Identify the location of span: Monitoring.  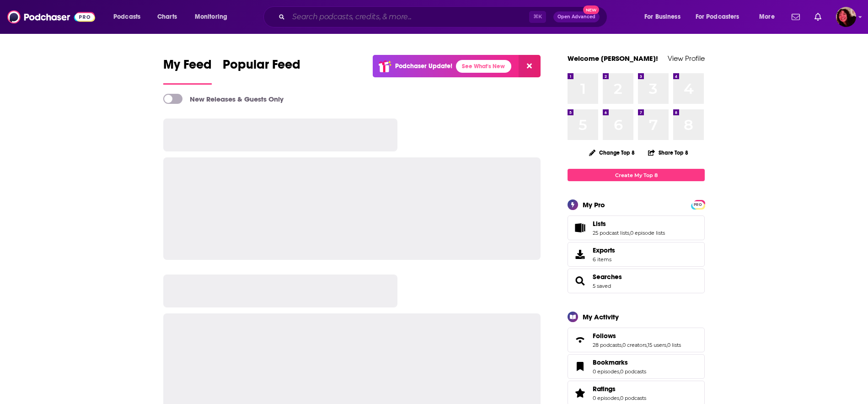
(211, 17).